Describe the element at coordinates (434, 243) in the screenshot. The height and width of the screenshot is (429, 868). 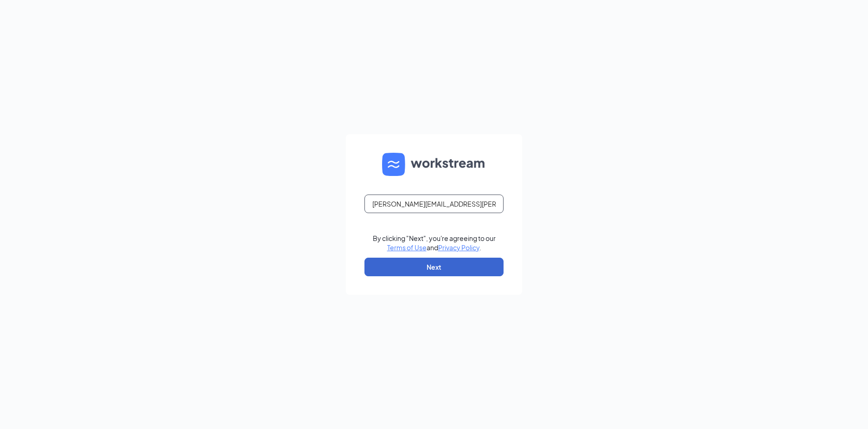
I see `div: By clicking "Next", you're agreeing to our and .` at that location.